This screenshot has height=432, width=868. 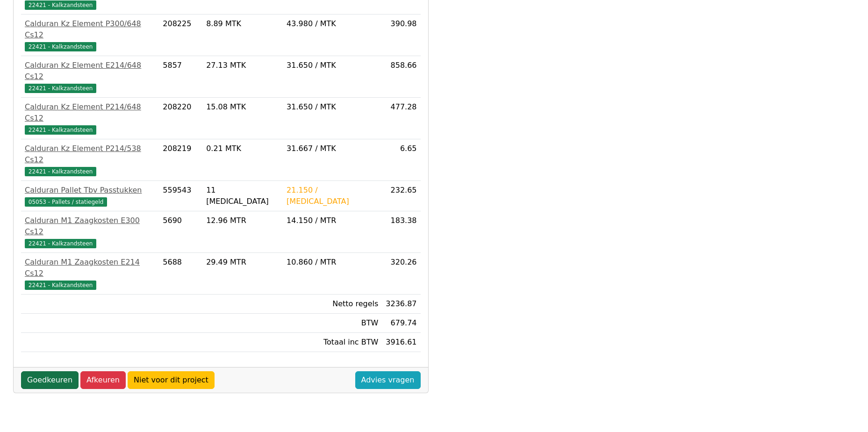 I want to click on td: BTW, so click(x=332, y=323).